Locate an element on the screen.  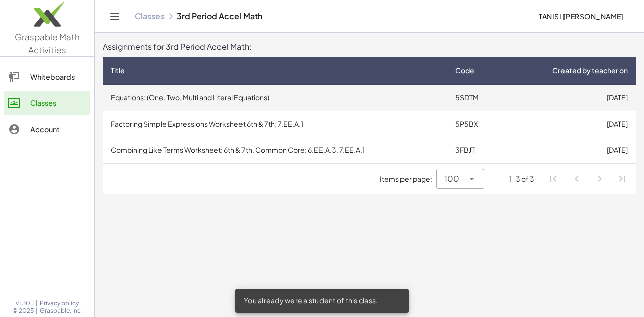
a: Account is located at coordinates (47, 129).